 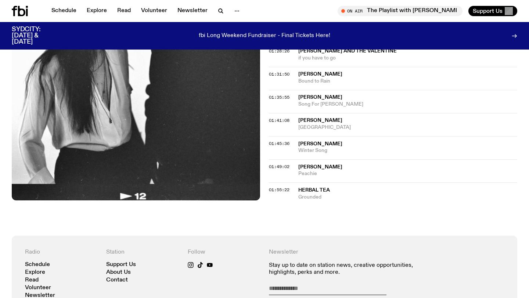 What do you see at coordinates (346, 269) in the screenshot?
I see `p: Stay up to date on station news, creative opportunities, highlights, perks and more.` at bounding box center [346, 269].